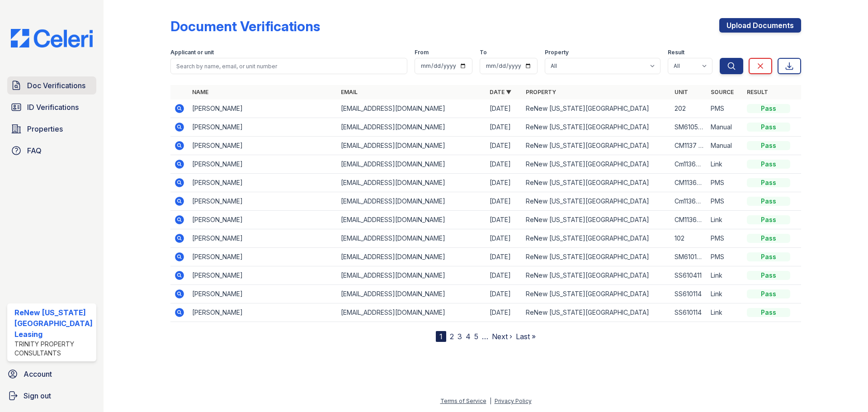 Image resolution: width=868 pixels, height=412 pixels. I want to click on a: Date ▼, so click(500, 92).